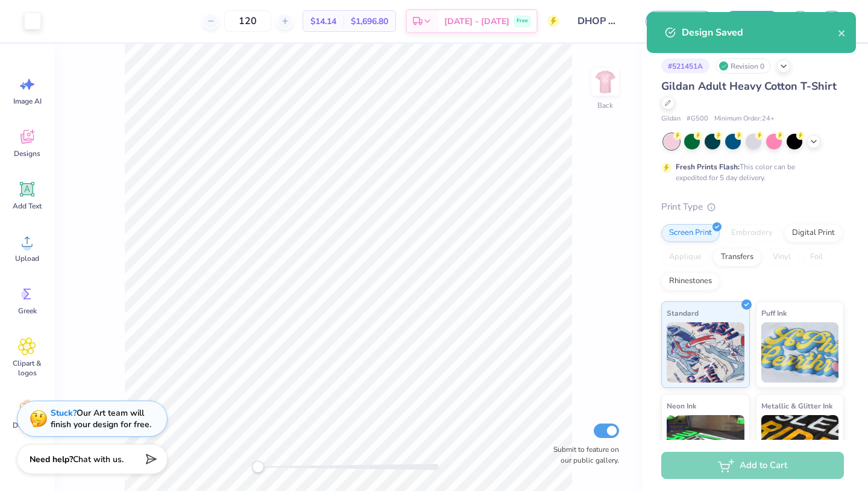 Image resolution: width=868 pixels, height=491 pixels. I want to click on span: Minimum Order: 24 +, so click(744, 119).